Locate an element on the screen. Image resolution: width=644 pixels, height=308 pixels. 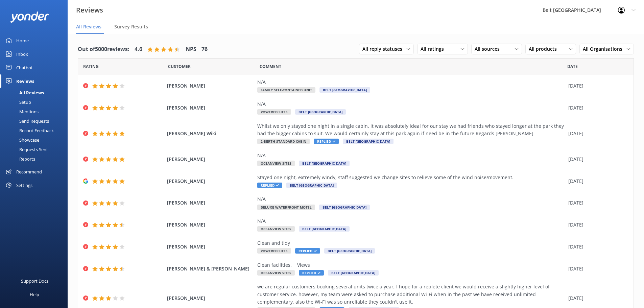
div: Home is located at coordinates (23, 41).